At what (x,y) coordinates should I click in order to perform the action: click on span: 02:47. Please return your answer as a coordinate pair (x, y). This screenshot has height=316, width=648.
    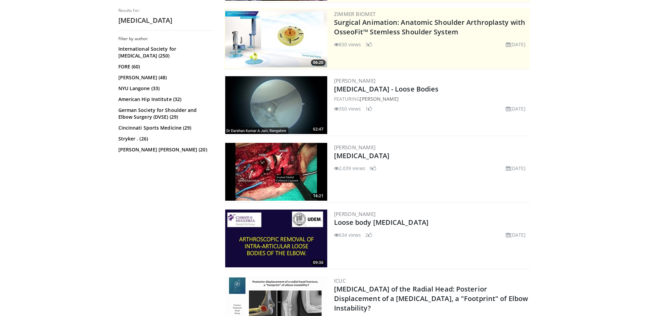
    Looking at the image, I should click on (318, 129).